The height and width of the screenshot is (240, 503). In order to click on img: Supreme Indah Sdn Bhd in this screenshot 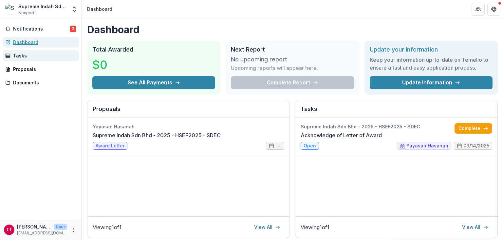, I will do `click(10, 9)`.